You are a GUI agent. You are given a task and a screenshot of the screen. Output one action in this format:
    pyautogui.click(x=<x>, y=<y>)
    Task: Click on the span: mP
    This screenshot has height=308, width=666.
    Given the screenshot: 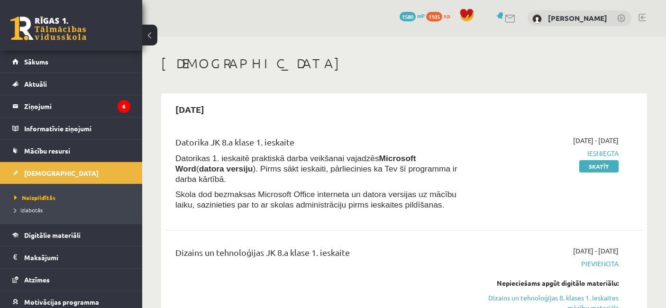 What is the action you would take?
    pyautogui.click(x=421, y=16)
    